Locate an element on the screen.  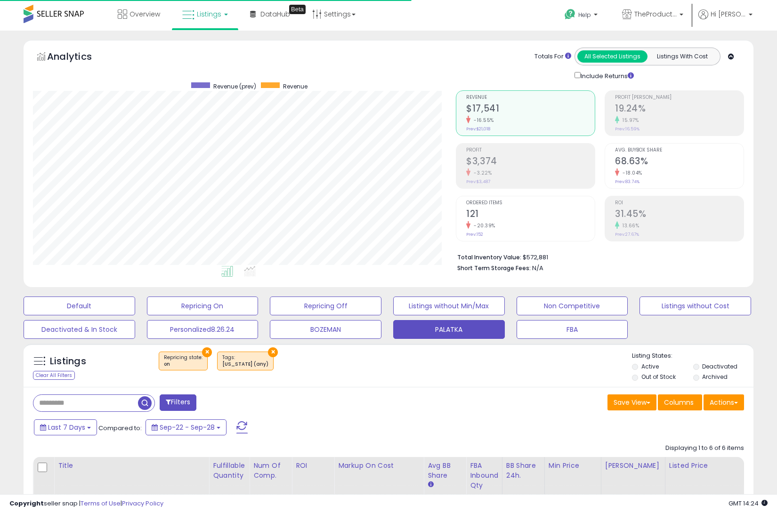
button: Columns is located at coordinates (680, 402).